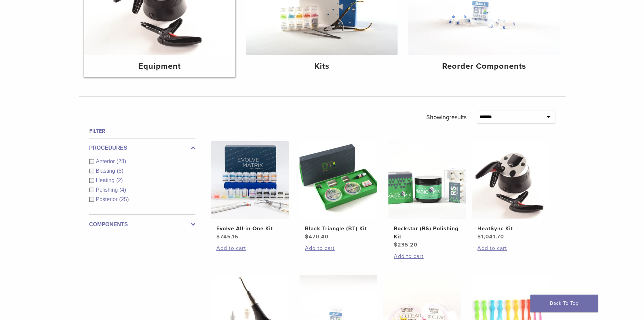 Image resolution: width=644 pixels, height=320 pixels. Describe the element at coordinates (322, 66) in the screenshot. I see `h4: Kits` at that location.